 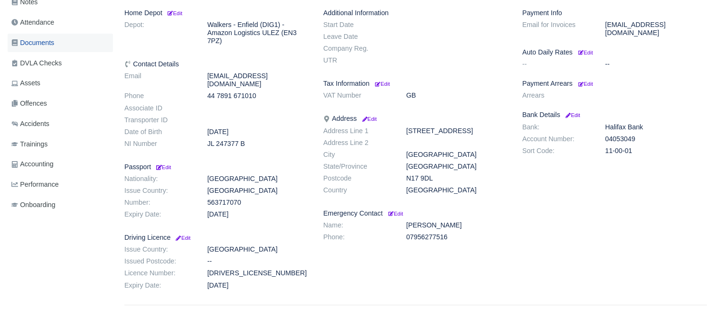 What do you see at coordinates (60, 124) in the screenshot?
I see `a: Accidents` at bounding box center [60, 124].